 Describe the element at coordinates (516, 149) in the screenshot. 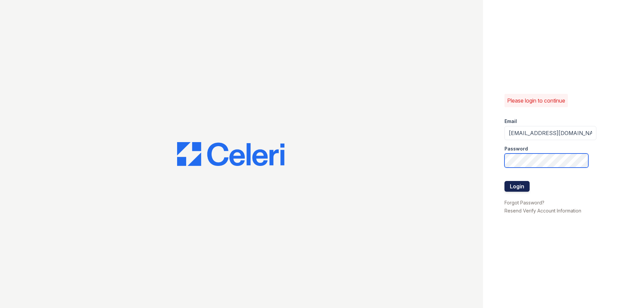

I see `label: Password` at that location.